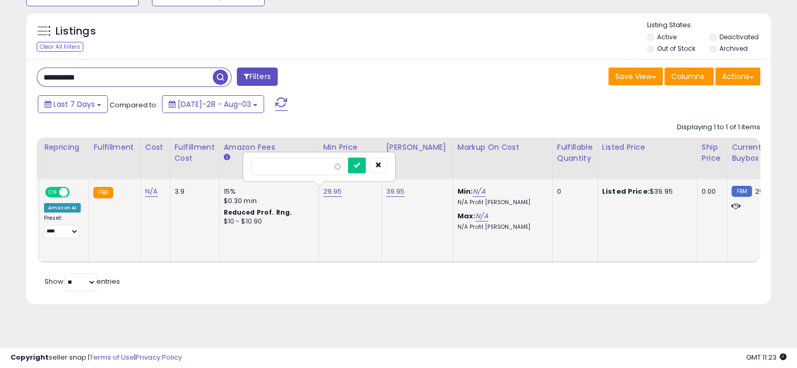 The image size is (797, 368). What do you see at coordinates (575, 153) in the screenshot?
I see `div: Fulfillable Quantity` at bounding box center [575, 153].